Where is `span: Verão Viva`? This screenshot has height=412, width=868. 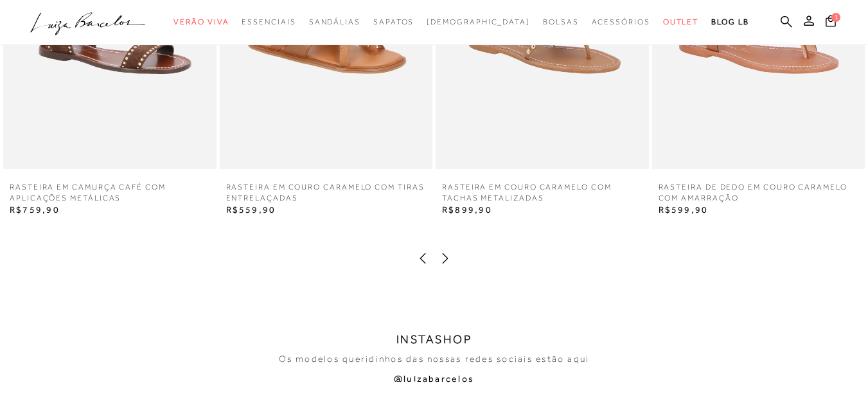 span: Verão Viva is located at coordinates (201, 22).